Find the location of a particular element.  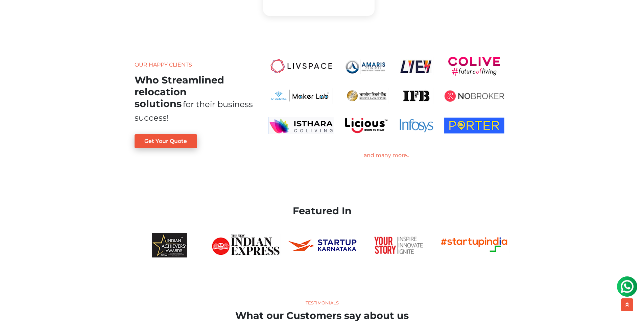

img: colive is located at coordinates (474, 66).